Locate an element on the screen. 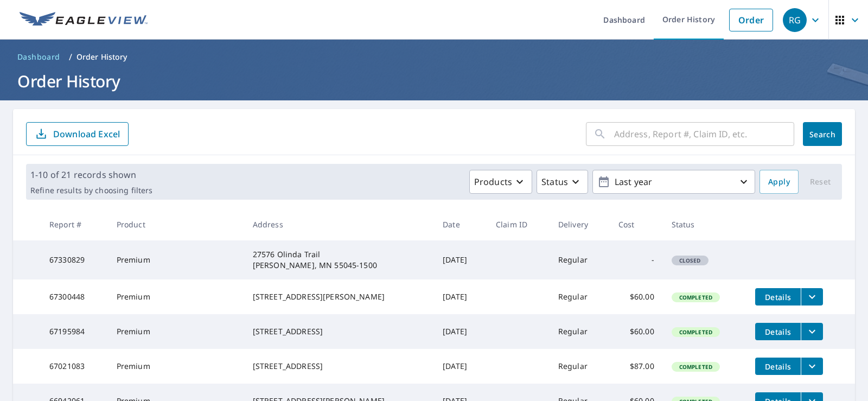  th: Status is located at coordinates (705, 224).